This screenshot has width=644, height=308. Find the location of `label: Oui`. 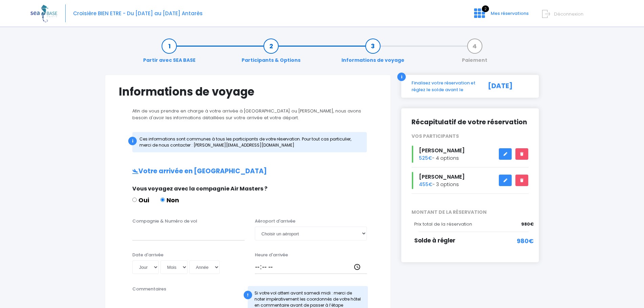

label: Oui is located at coordinates (141, 200).